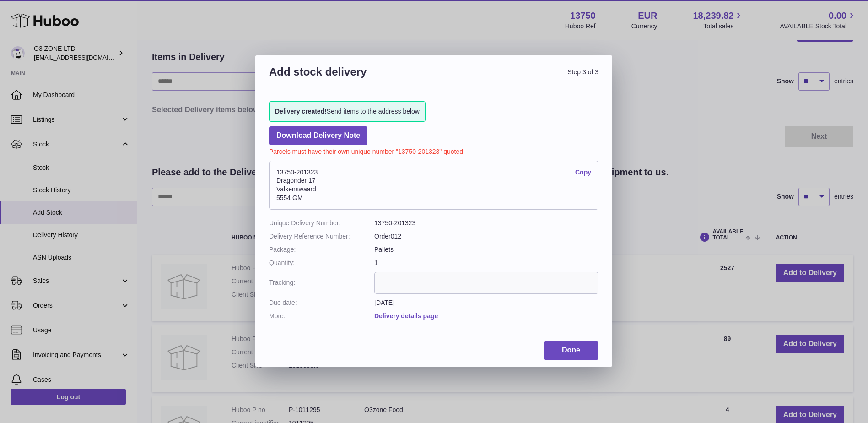 The height and width of the screenshot is (423, 868). What do you see at coordinates (322, 262) in the screenshot?
I see `dt: Quantity:` at bounding box center [322, 262].